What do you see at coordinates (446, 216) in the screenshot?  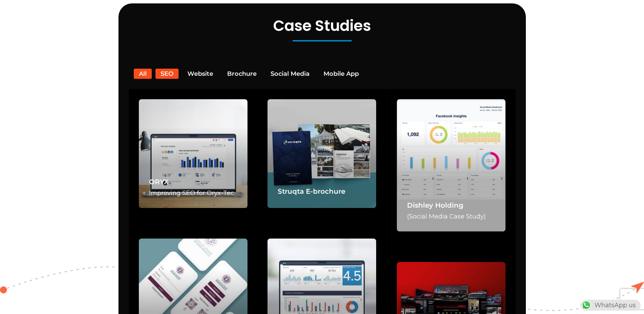 I see `p: (Social Media Case Study)` at bounding box center [446, 216].